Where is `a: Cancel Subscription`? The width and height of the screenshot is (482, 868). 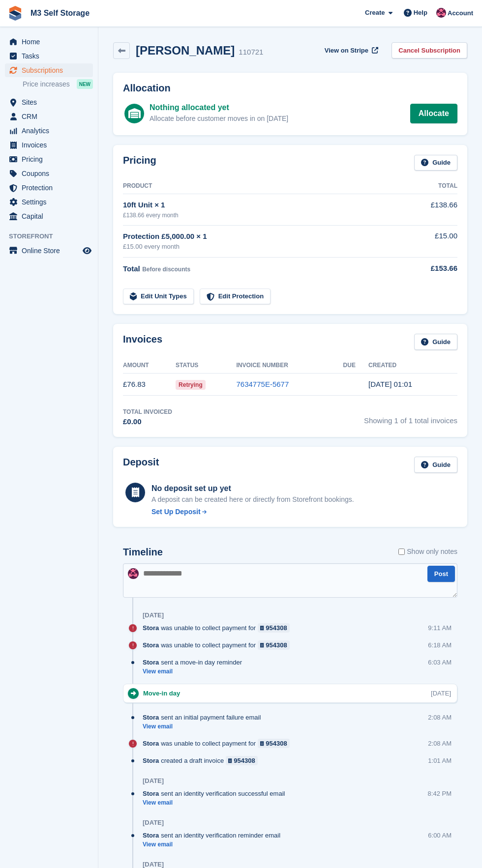 a: Cancel Subscription is located at coordinates (429, 50).